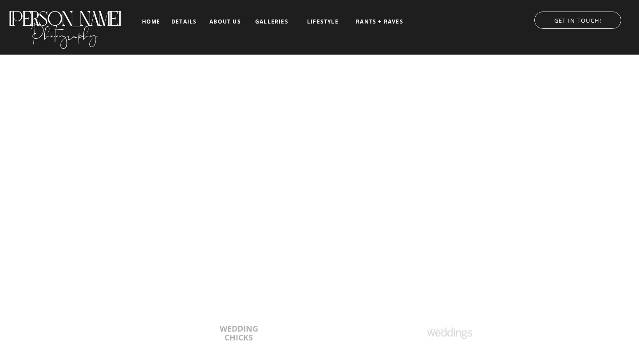 The image size is (639, 364). I want to click on a: Photography, so click(64, 32).